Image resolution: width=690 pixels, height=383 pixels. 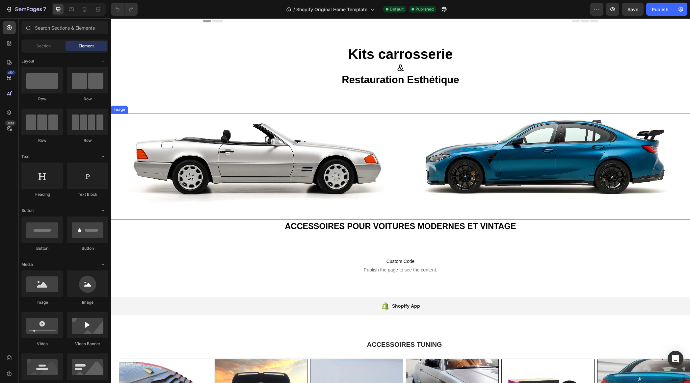 I want to click on span: Section, so click(x=43, y=46).